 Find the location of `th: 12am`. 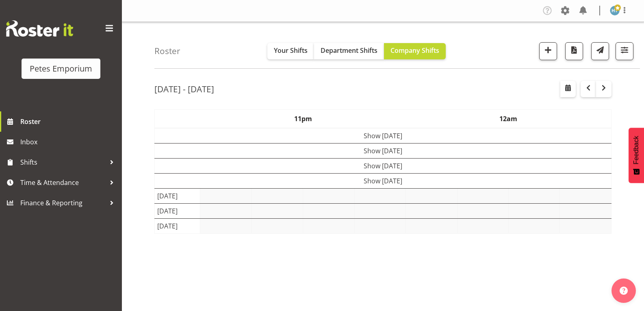

th: 12am is located at coordinates (509, 119).